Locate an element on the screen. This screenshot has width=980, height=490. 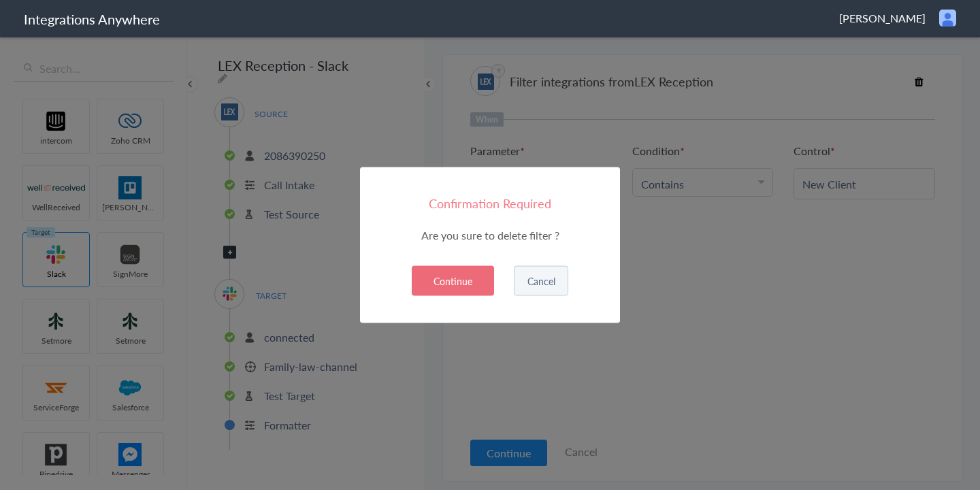
h1: Integrations Anywhere is located at coordinates (92, 19).